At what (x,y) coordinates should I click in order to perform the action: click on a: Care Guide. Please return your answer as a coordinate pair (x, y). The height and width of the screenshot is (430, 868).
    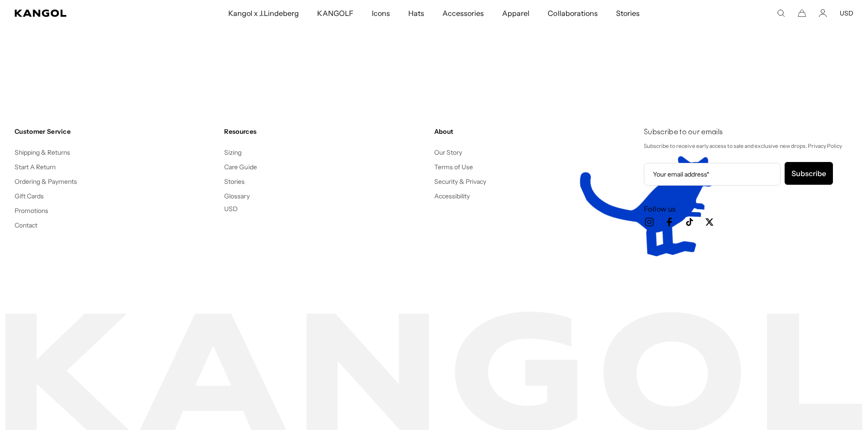
    Looking at the image, I should click on (240, 167).